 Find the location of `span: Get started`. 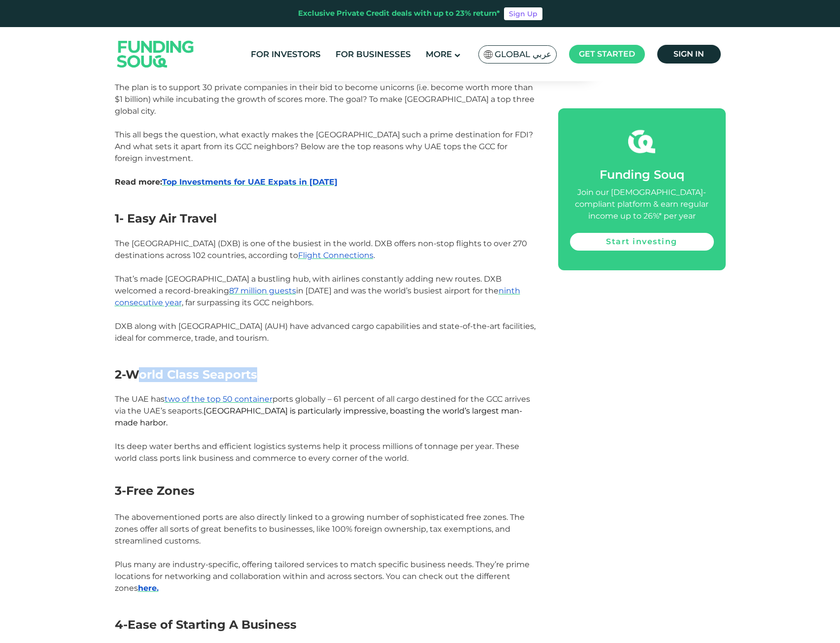

span: Get started is located at coordinates (606, 54).